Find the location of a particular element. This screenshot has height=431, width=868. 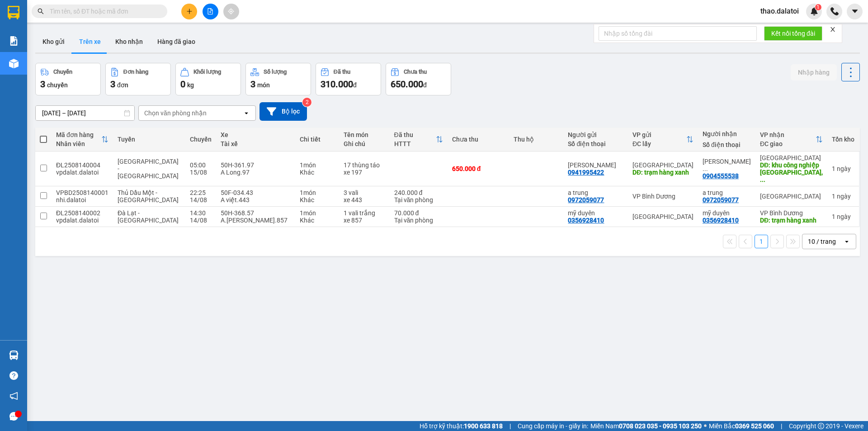

div: ĐC lấy is located at coordinates (660, 144).